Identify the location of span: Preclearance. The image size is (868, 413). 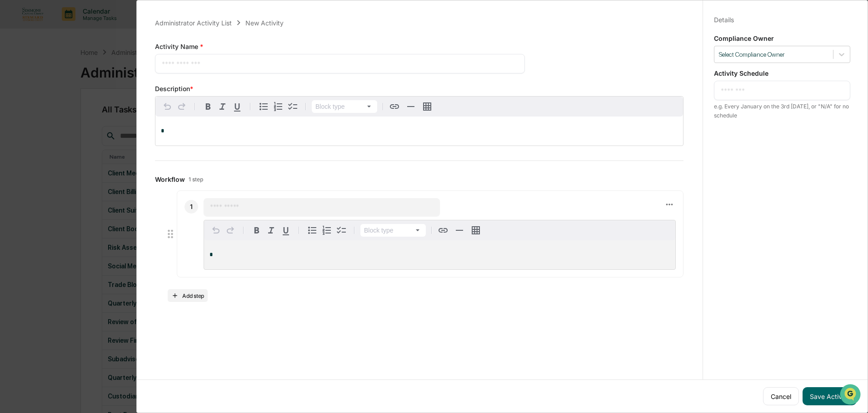
(38, 119).